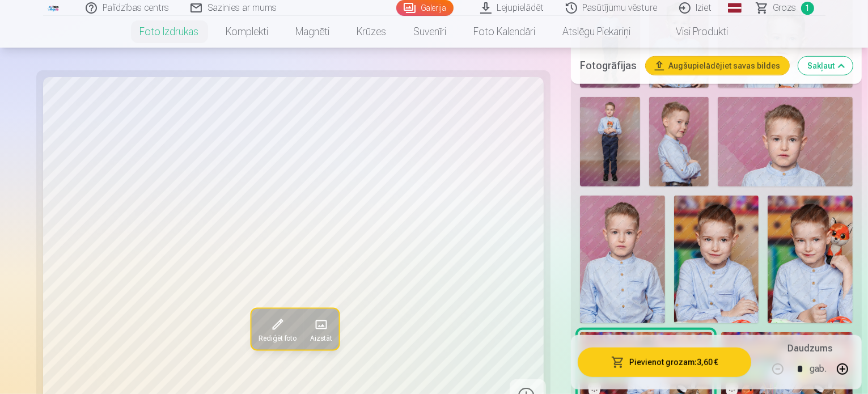 The image size is (868, 394). What do you see at coordinates (694, 32) in the screenshot?
I see `a: Visi produkti` at bounding box center [694, 32].